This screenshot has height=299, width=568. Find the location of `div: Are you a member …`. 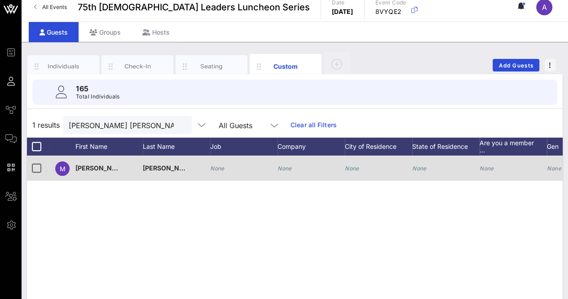

div: Are you a member … is located at coordinates (514, 146).